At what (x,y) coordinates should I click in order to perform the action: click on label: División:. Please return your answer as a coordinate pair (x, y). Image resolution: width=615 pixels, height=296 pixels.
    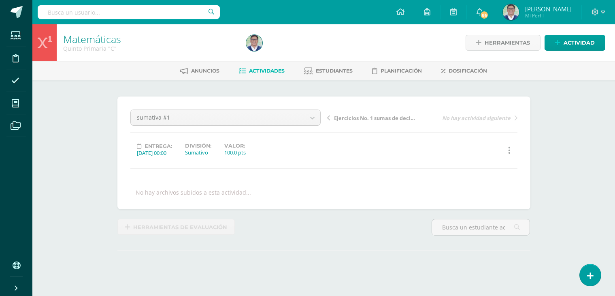
    Looking at the image, I should click on (198, 145).